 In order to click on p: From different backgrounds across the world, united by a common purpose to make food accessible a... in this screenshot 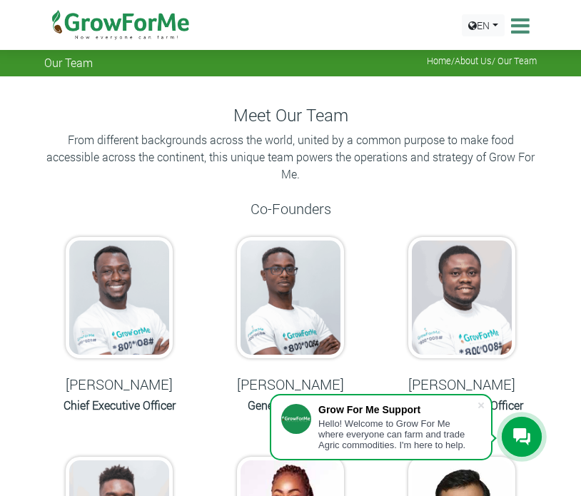, I will do `click(290, 157)`.